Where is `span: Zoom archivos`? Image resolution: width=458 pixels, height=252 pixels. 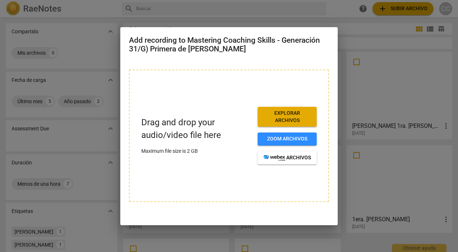 span: Zoom archivos is located at coordinates (287, 139).